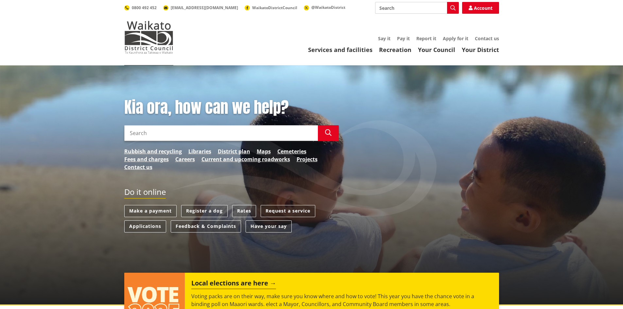 The image size is (623, 309). What do you see at coordinates (263, 151) in the screenshot?
I see `a: Maps` at bounding box center [263, 151].